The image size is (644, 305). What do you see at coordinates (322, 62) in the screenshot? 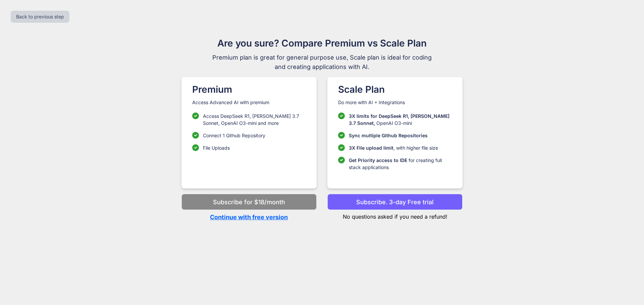
I see `span: Premium plan is great for general purpose use, Scale plan is ideal for coding and creating applic...` at bounding box center [322, 62].